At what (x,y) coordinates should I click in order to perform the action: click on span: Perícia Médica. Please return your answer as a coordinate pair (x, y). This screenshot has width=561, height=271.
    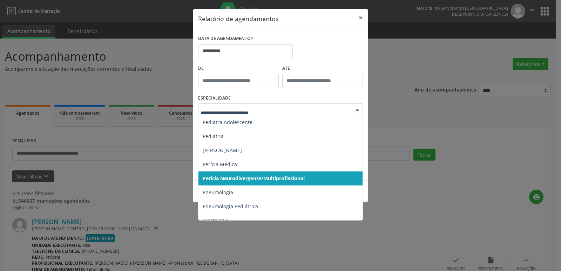
    Looking at the image, I should click on (220, 164).